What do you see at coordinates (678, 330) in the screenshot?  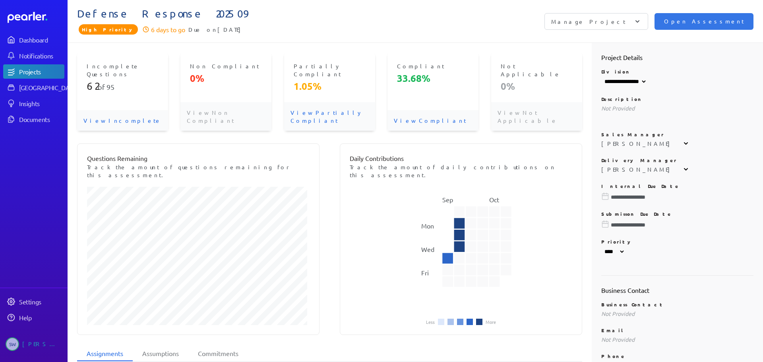 I see `p: Email` at bounding box center [678, 330].